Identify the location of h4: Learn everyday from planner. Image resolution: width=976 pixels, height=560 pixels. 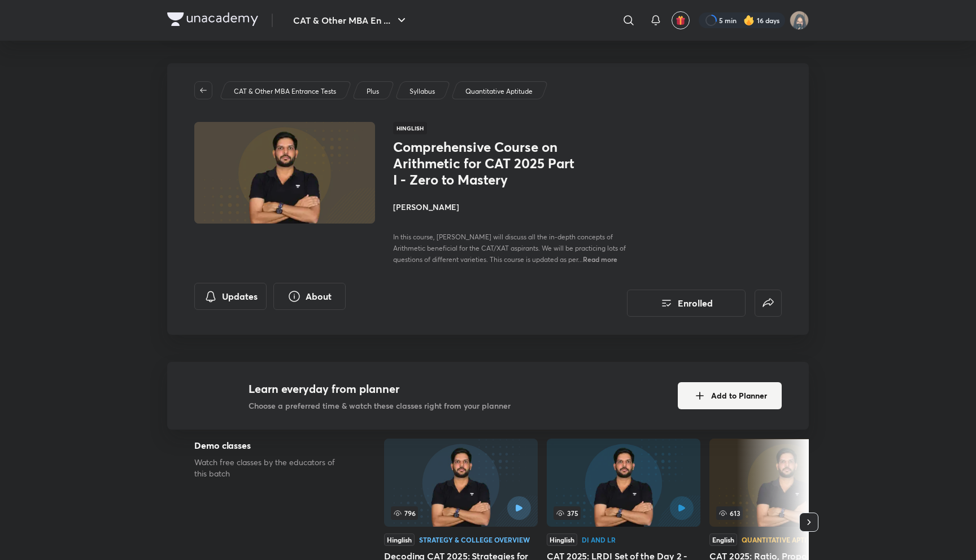
(379, 389).